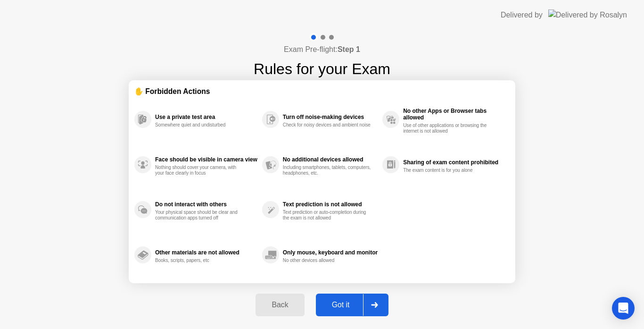  I want to click on div: Back, so click(280, 305).